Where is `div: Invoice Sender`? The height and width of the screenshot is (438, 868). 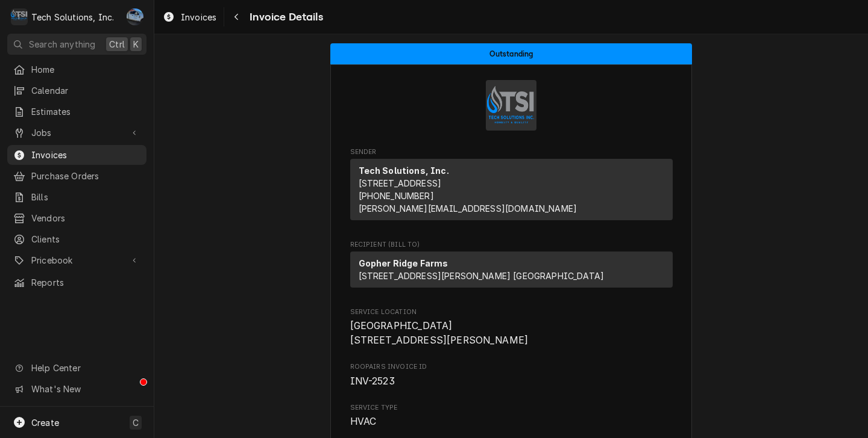 div: Invoice Sender is located at coordinates (511, 187).